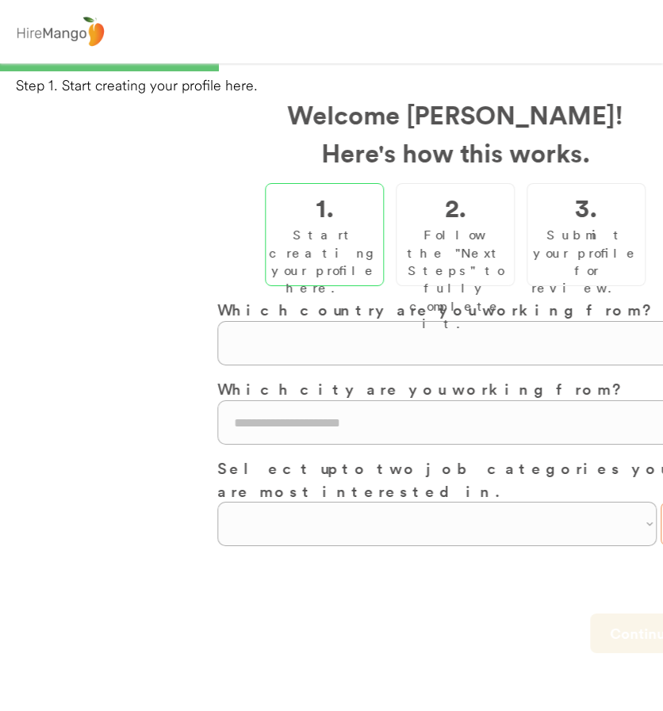  I want to click on div: Follow the "Next Steps" to fully complete it., so click(455, 279).